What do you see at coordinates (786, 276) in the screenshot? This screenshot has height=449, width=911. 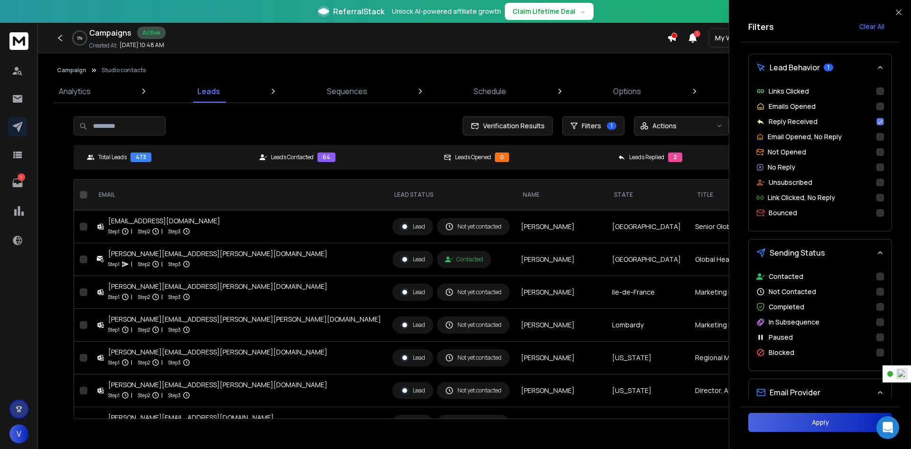 I see `p: Contacted` at bounding box center [786, 276].